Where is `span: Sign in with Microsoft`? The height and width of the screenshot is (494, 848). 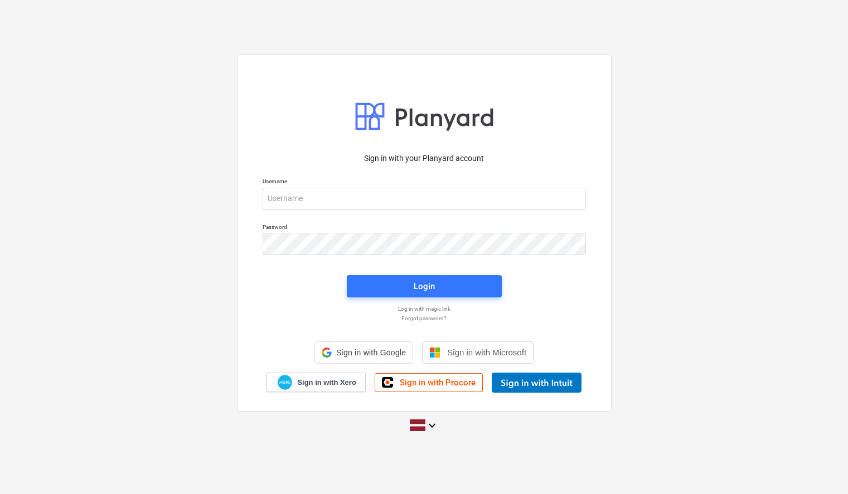
span: Sign in with Microsoft is located at coordinates (487, 352).